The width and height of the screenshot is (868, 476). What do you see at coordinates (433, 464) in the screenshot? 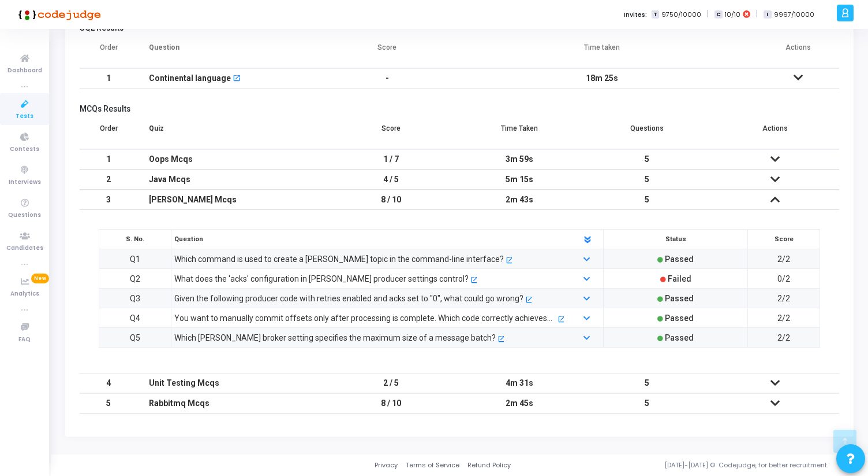
I see `a: Terms of Service` at bounding box center [433, 464].